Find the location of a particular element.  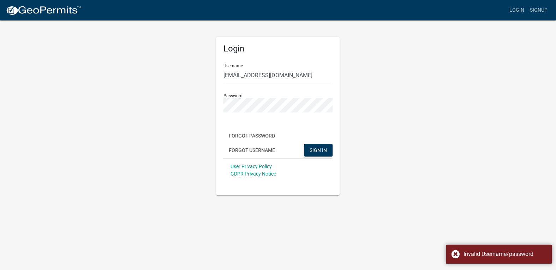

a: User Privacy Policy is located at coordinates (251, 167).